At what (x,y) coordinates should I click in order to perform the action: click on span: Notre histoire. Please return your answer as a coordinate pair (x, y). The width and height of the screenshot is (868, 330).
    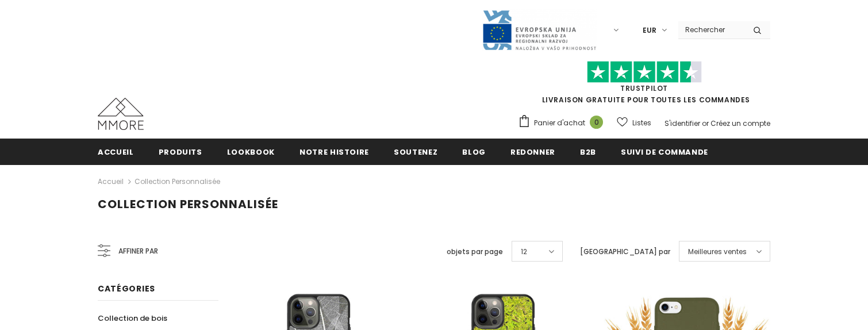
    Looking at the image, I should click on (334, 152).